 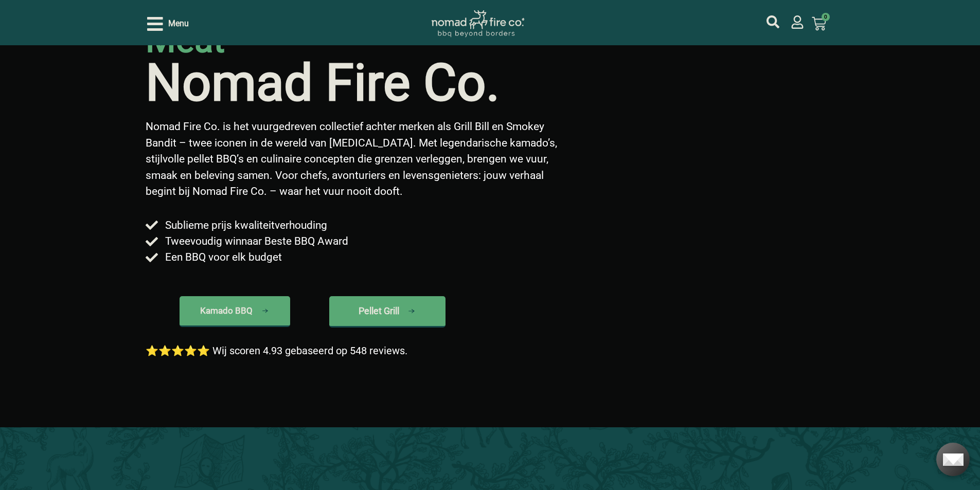 What do you see at coordinates (378, 312) in the screenshot?
I see `span: Pellet Grill` at bounding box center [378, 312].